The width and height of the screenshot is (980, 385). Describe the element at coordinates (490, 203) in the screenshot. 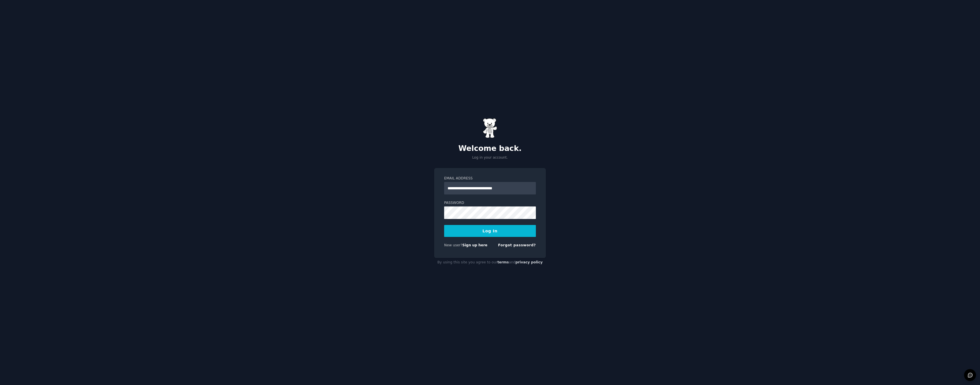

I see `label: Password` at that location.